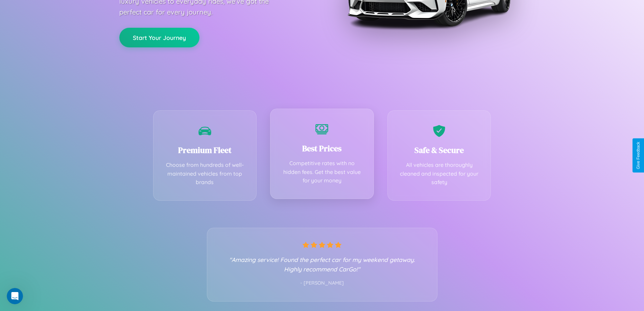  Describe the element at coordinates (205, 174) in the screenshot. I see `p: Choose from hundreds of well-maintained vehicles from top brands` at that location.